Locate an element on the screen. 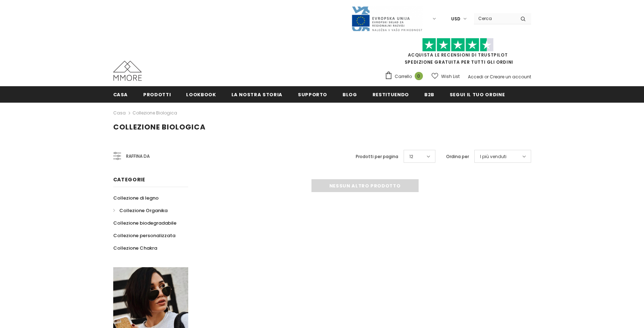 The width and height of the screenshot is (644, 328). span: SPEDIZIONE GRATUITA PER TUTTI GLI ORDINI is located at coordinates (458, 53).